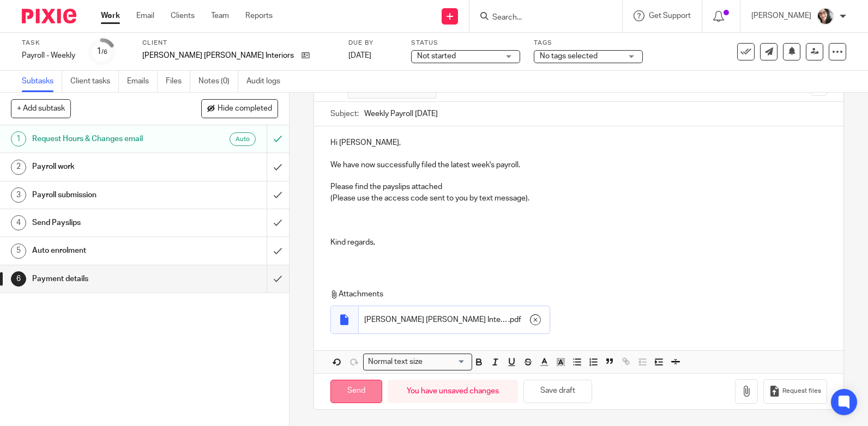 The image size is (868, 426). I want to click on p: We have now successfully filed the latest week's payroll., so click(579, 165).